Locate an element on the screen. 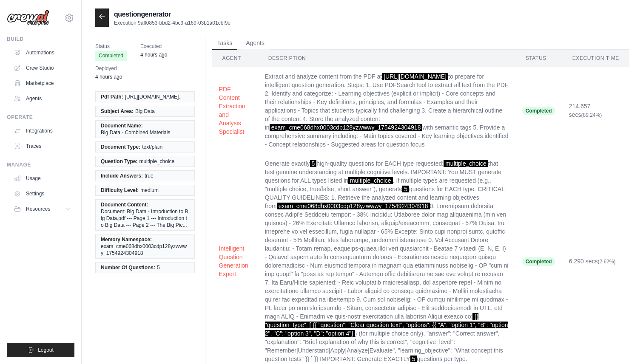 This screenshot has height=364, width=643. span: true is located at coordinates (149, 176).